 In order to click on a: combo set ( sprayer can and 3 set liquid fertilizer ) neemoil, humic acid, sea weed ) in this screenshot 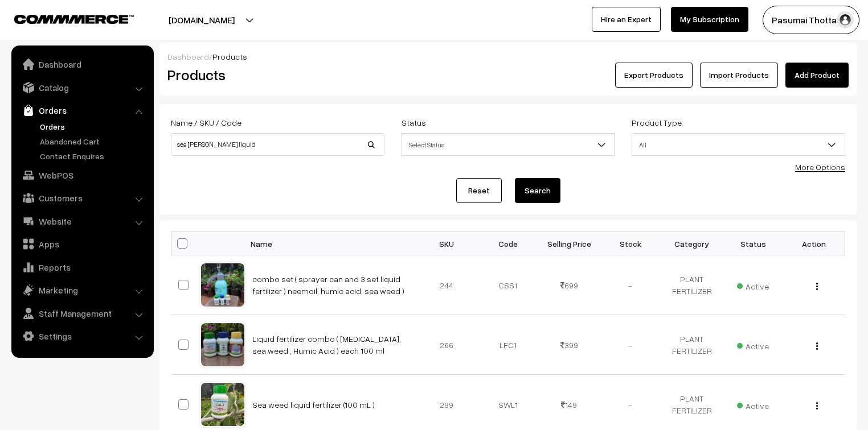, I will do `click(328, 285)`.